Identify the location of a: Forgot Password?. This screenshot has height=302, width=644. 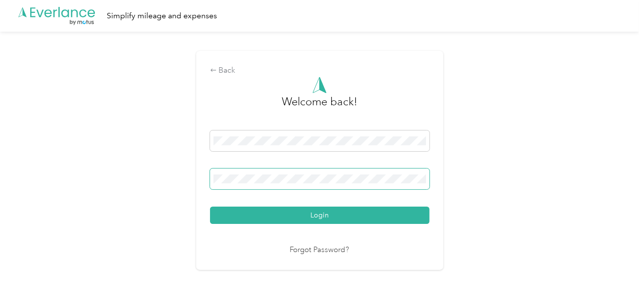
(320, 250).